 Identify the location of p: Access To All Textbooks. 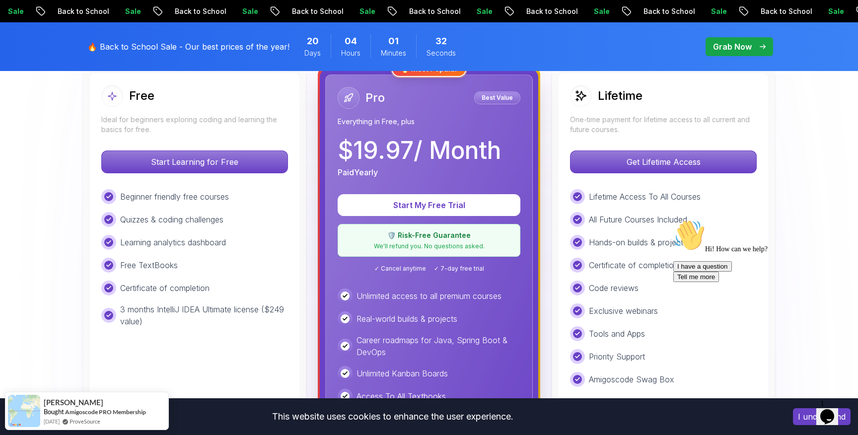
(401, 396).